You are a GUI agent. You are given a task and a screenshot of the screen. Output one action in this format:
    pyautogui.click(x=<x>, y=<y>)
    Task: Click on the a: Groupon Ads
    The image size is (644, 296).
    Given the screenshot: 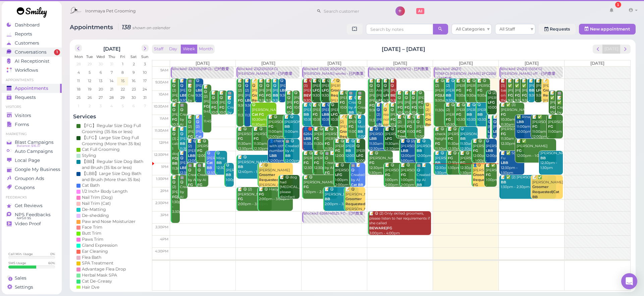 What is the action you would take?
    pyautogui.click(x=32, y=178)
    